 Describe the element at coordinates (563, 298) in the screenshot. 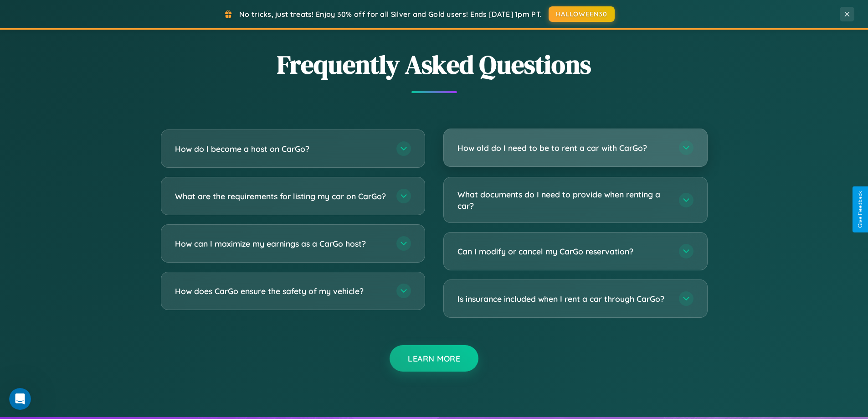

I see `h3: Is insurance included when I rent a car through CarGo?` at that location.